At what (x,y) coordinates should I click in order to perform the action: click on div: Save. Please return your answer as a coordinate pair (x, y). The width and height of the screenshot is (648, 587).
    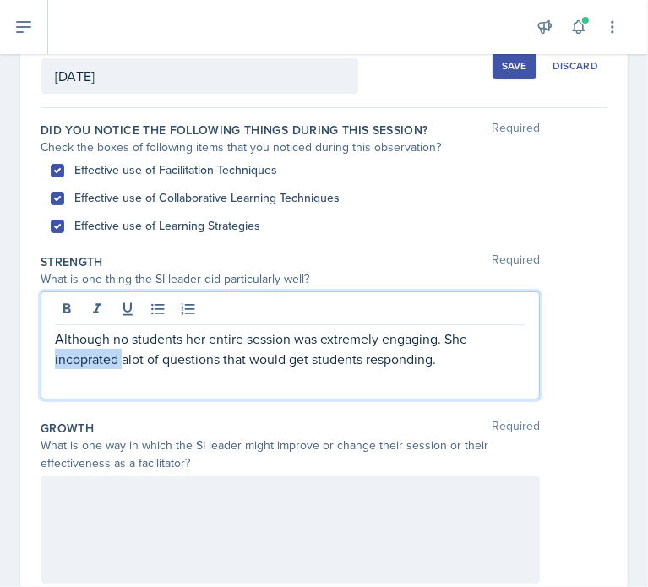
    Looking at the image, I should click on (514, 66).